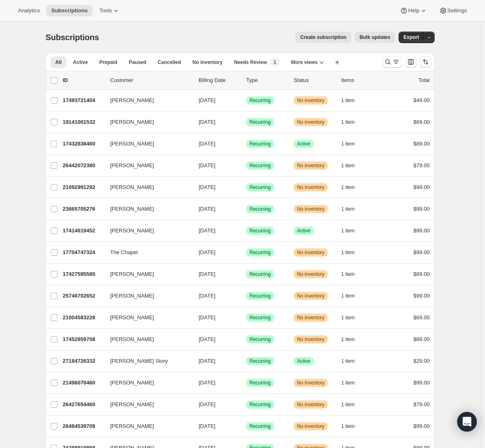 This screenshot has width=485, height=448. I want to click on p: Status, so click(314, 80).